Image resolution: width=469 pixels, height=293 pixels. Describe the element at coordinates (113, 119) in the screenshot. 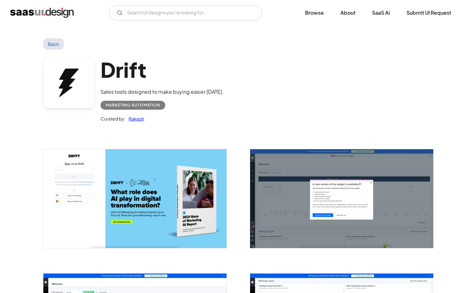

I see `div: Curated by:` at that location.